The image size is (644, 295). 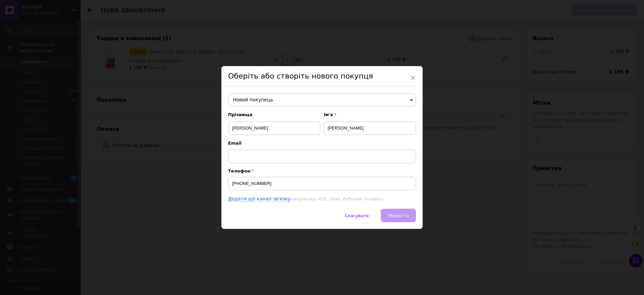 What do you see at coordinates (357, 216) in the screenshot?
I see `button: Скасувати` at bounding box center [357, 216].